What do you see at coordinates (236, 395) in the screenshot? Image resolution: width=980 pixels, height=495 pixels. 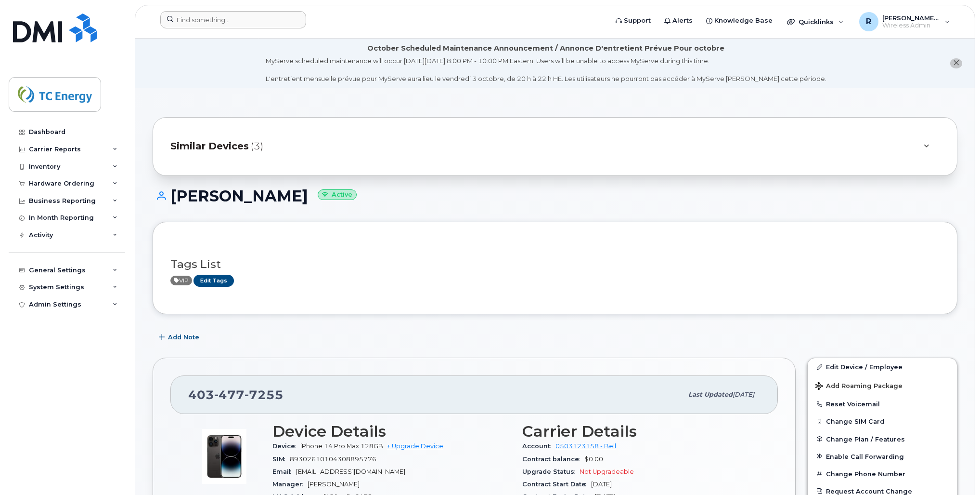 I see `span: 403` at bounding box center [236, 395].